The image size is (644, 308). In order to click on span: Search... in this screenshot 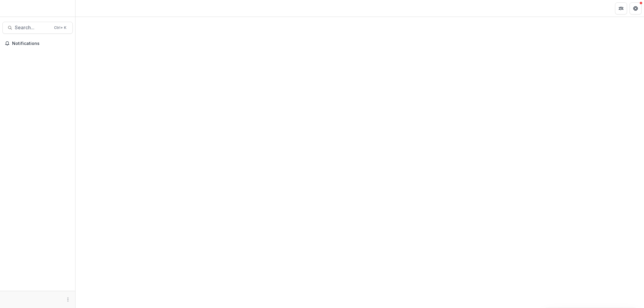, I will do `click(33, 27)`.